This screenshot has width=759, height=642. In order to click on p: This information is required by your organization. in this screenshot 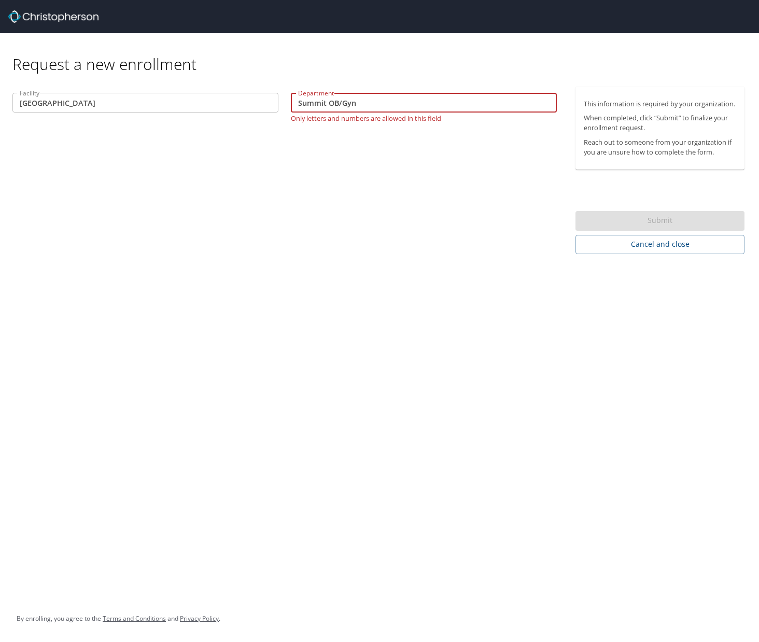, I will do `click(660, 104)`.